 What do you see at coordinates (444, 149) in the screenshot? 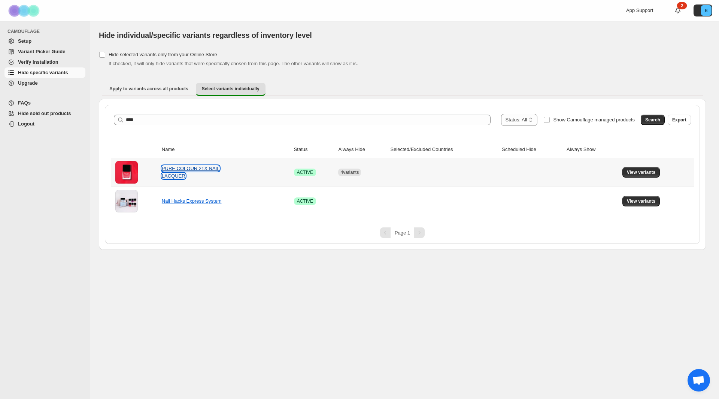
I see `th: Selected/Excluded Countries` at bounding box center [444, 149].